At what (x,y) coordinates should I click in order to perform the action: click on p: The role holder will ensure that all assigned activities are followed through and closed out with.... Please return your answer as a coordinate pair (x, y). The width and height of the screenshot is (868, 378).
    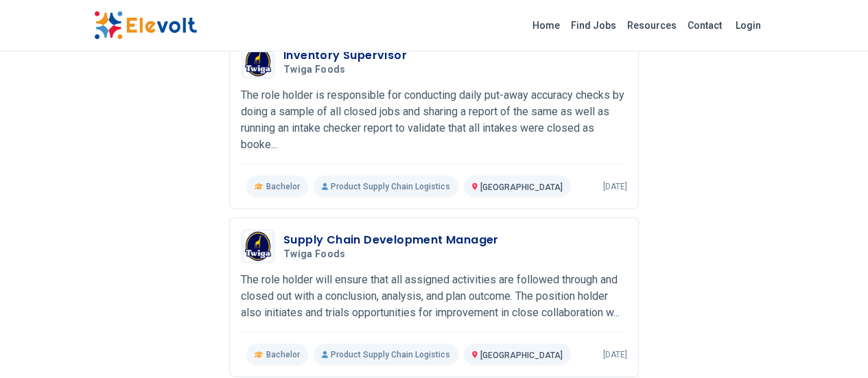
    Looking at the image, I should click on (434, 297).